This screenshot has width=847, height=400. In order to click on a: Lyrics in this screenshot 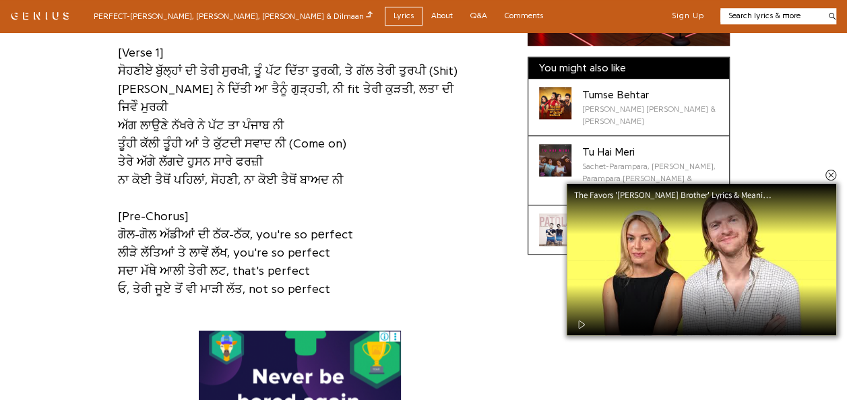, I will do `click(403, 15)`.